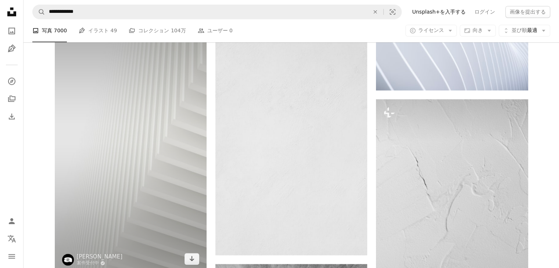 The width and height of the screenshot is (559, 268). I want to click on a: コレクション, so click(12, 99).